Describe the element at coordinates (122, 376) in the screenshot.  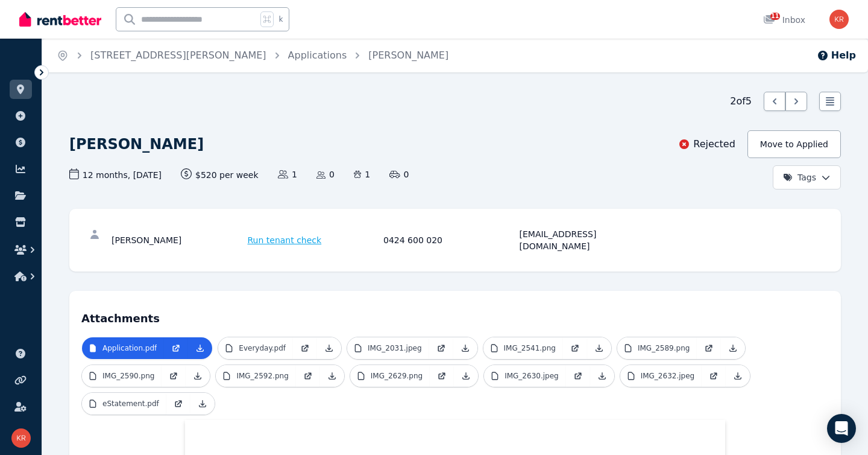
I see `a: IMG_2590.png` at that location.